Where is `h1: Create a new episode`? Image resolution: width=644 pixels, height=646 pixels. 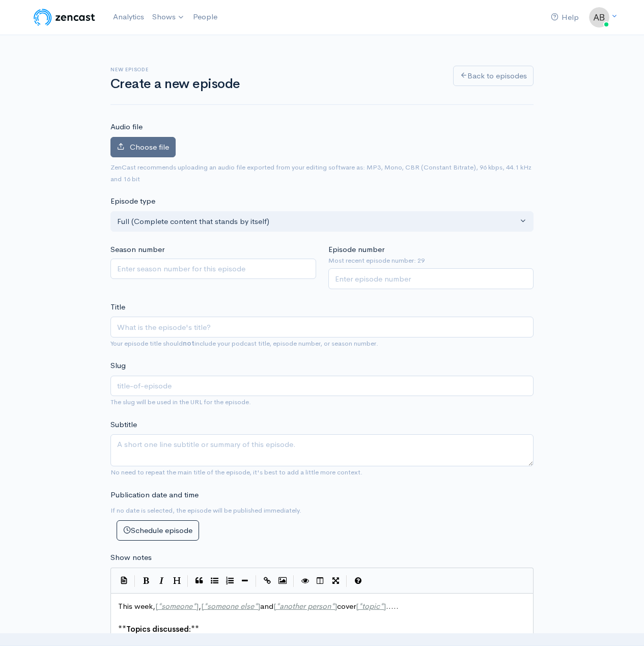 h1: Create a new episode is located at coordinates (275, 84).